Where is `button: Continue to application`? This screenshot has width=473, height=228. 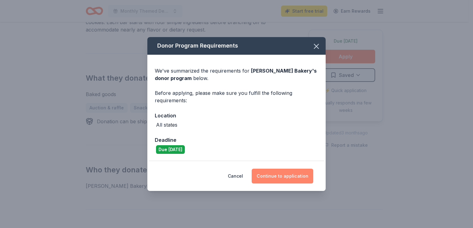
button: Continue to application is located at coordinates (282, 176).